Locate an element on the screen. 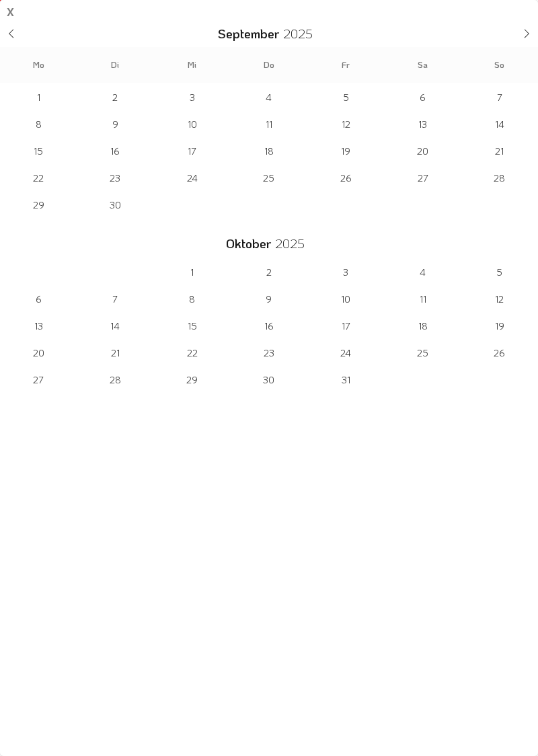  span: September 3, 2025 is located at coordinates (192, 96).